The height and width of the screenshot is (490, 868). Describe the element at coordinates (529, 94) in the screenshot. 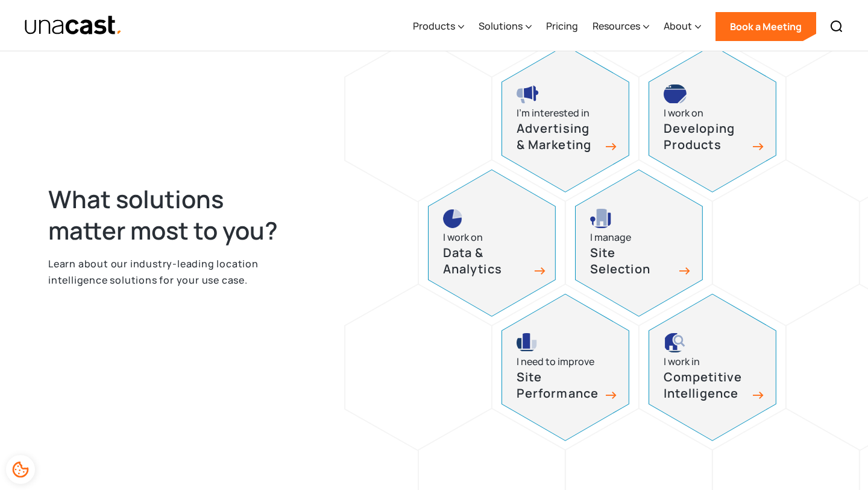

I see `img: advertising and marketing icon` at that location.